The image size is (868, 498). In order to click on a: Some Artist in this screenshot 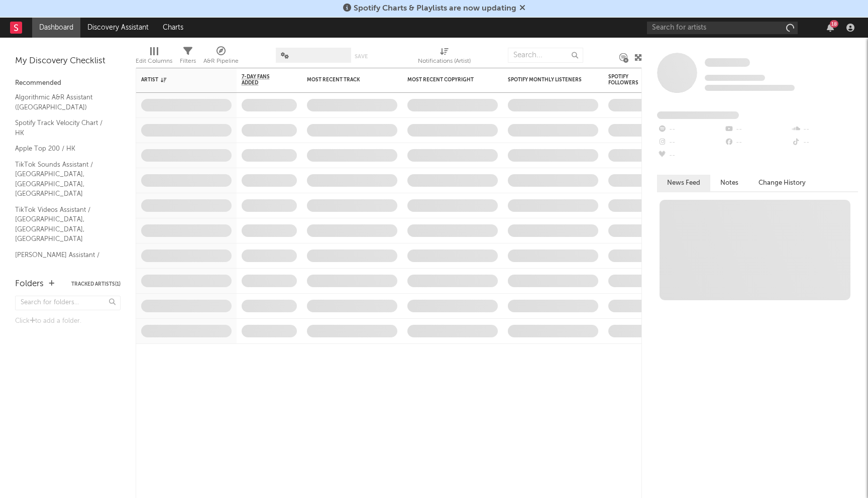, I will do `click(727, 63)`.